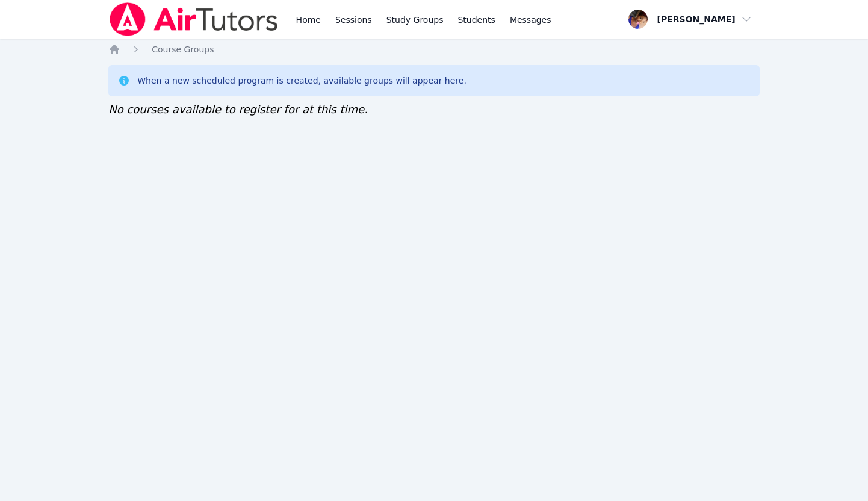 The image size is (868, 501). Describe the element at coordinates (530, 20) in the screenshot. I see `span: Messages` at that location.